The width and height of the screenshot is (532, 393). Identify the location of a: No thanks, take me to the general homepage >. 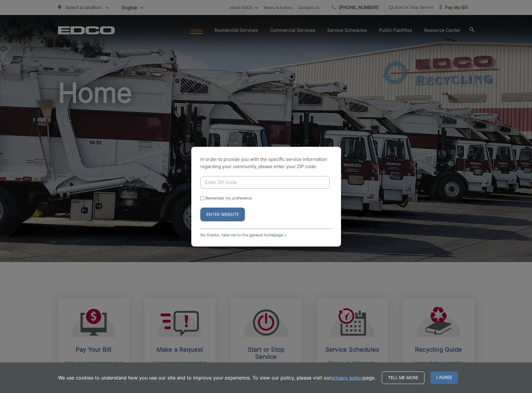
(244, 235).